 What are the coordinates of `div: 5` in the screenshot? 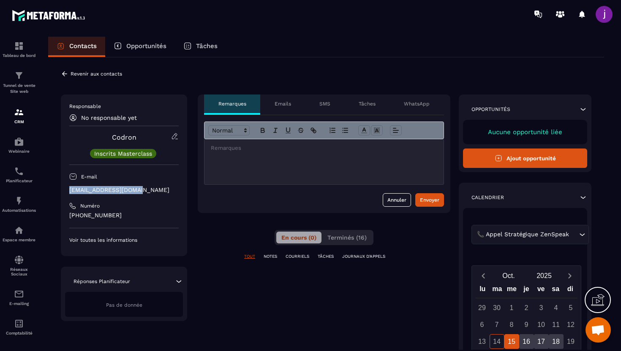 It's located at (571, 308).